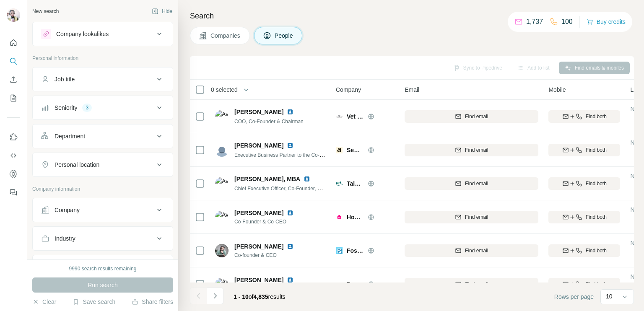  Describe the element at coordinates (44, 302) in the screenshot. I see `button: Clear` at that location.